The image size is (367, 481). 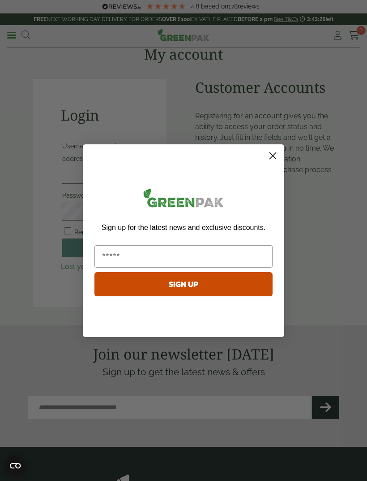 I want to click on span: Sign up for the latest news and exclusive discounts., so click(x=184, y=227).